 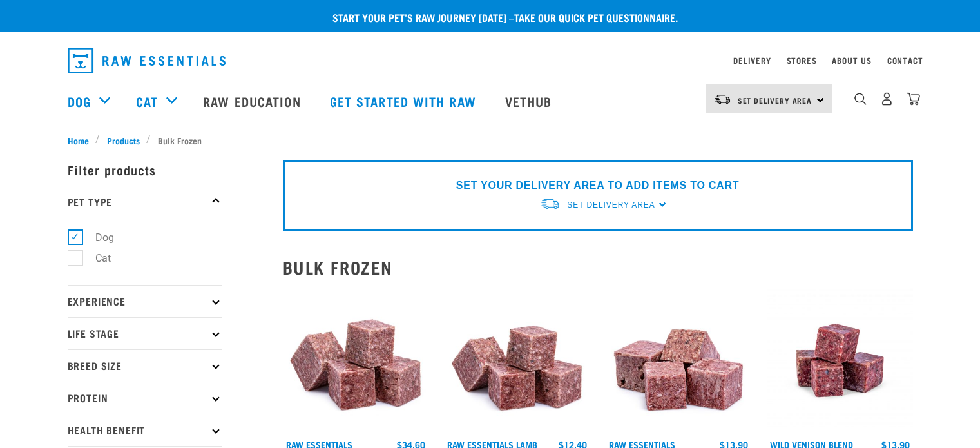 I want to click on a: Stores, so click(x=801, y=60).